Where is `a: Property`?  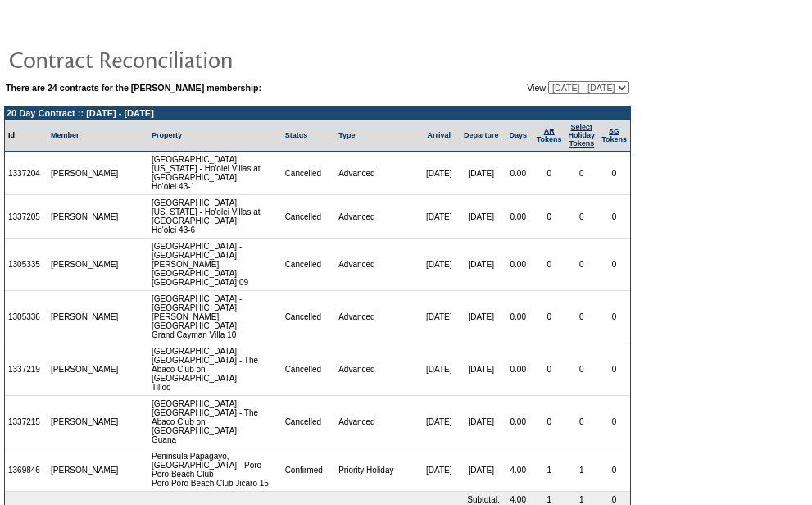
a: Property is located at coordinates (166, 135).